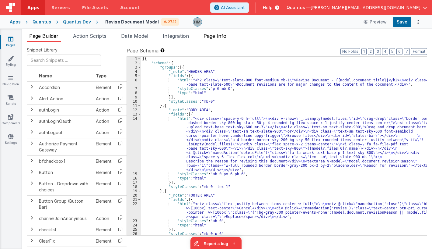 The height and width of the screenshot is (249, 432). I want to click on div: 14, so click(134, 144).